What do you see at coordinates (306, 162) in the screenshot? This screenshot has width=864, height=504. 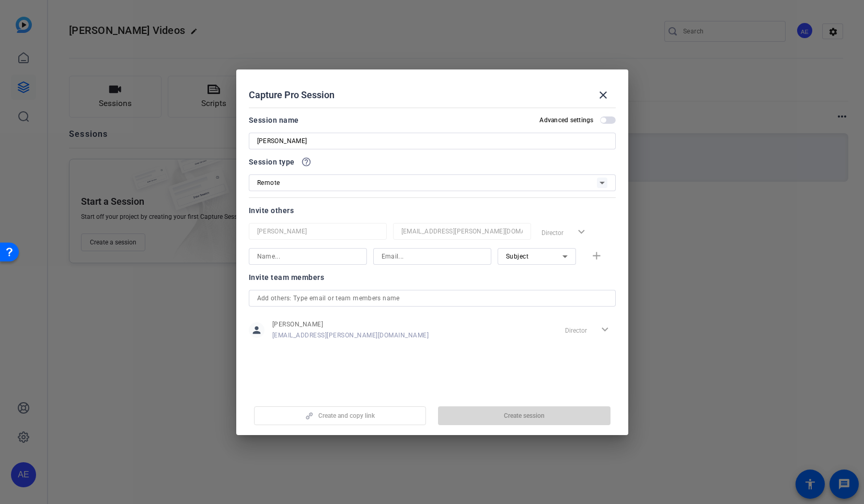 I see `mat-icon: help_outline` at bounding box center [306, 162].